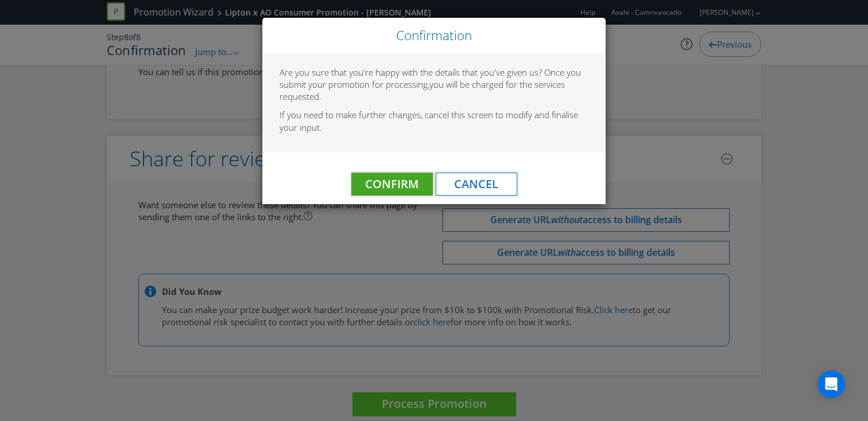 Image resolution: width=868 pixels, height=421 pixels. I want to click on span: you will be charged for the services requested, so click(422, 90).